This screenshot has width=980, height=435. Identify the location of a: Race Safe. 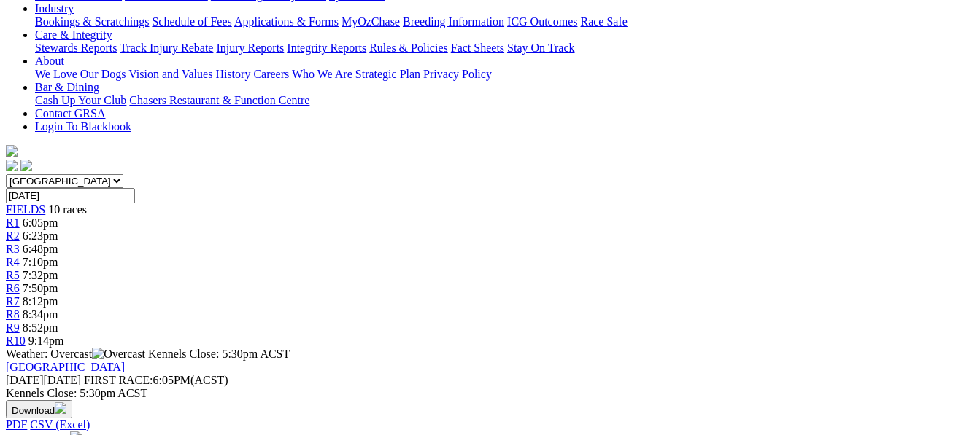
(603, 21).